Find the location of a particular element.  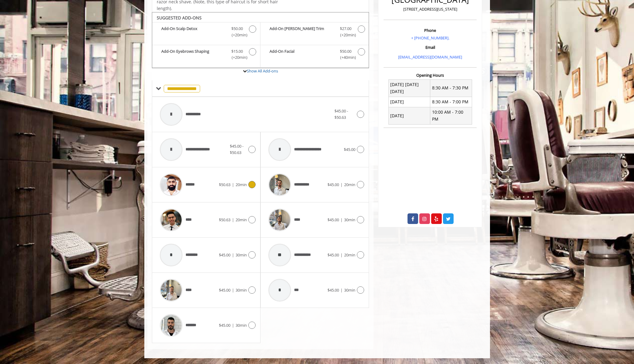

b: SUGGESTED ADD-ONS is located at coordinates (179, 18).